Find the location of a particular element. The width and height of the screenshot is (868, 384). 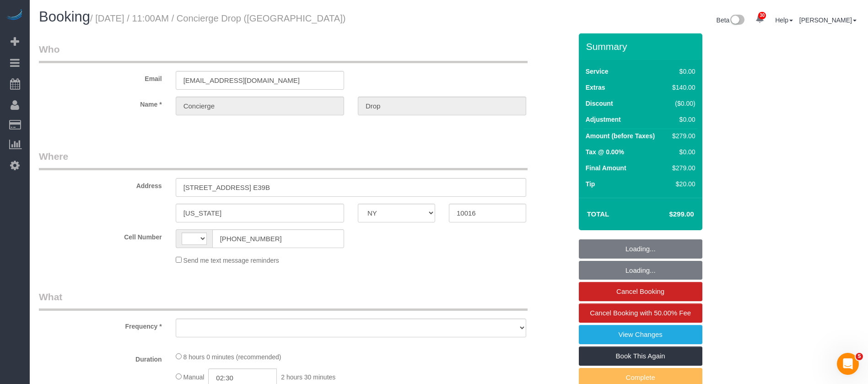

span: 8 hours 0 minutes (recommended) is located at coordinates (233, 357).